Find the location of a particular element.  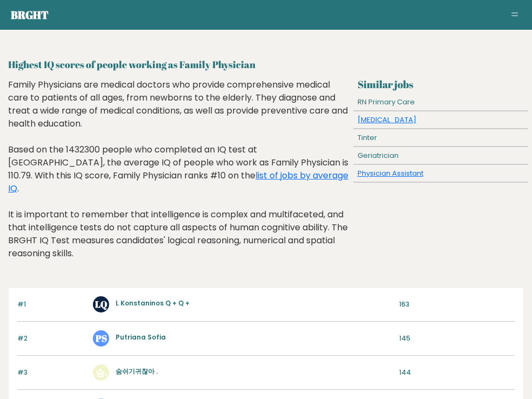

a: list of jobs by average IQ is located at coordinates (178, 182).